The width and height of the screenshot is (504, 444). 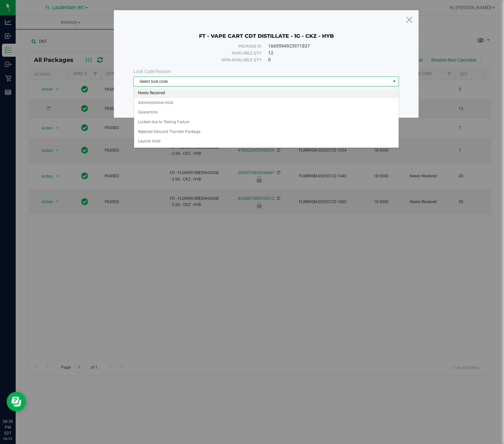 What do you see at coordinates (262, 81) in the screenshot?
I see `span: Select lock code` at bounding box center [262, 81].